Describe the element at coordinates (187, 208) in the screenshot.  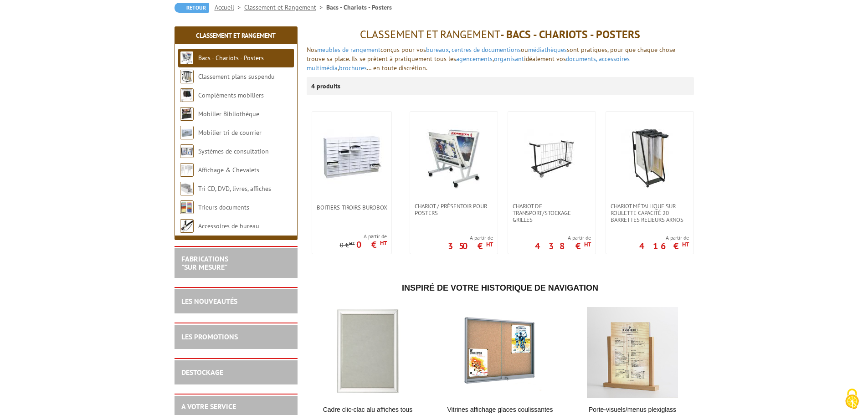
I see `img: Trieurs documents` at that location.